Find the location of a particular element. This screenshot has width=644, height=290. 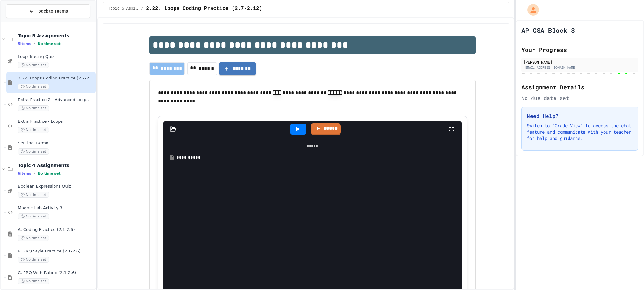

h3: Need Help? is located at coordinates (579, 116).